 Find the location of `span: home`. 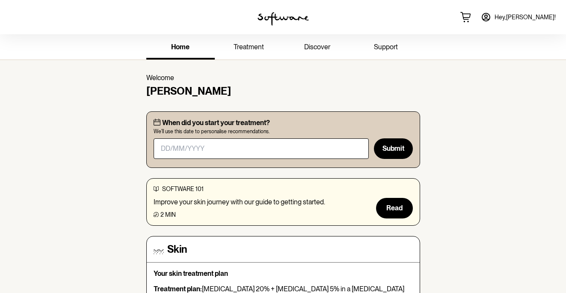

span: home is located at coordinates (180, 47).